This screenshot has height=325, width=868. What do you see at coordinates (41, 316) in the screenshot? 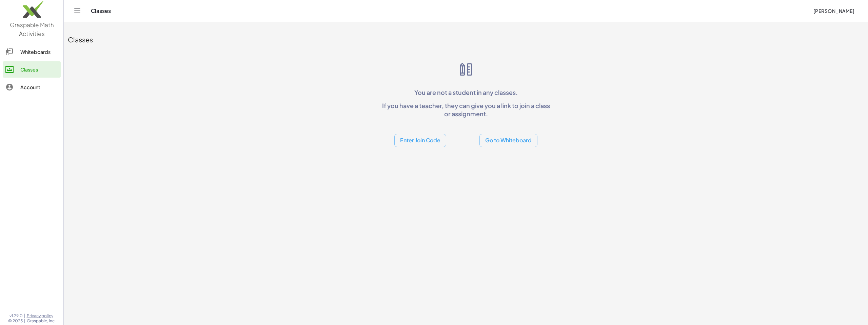
I see `a: Privacy policy` at bounding box center [41, 316].